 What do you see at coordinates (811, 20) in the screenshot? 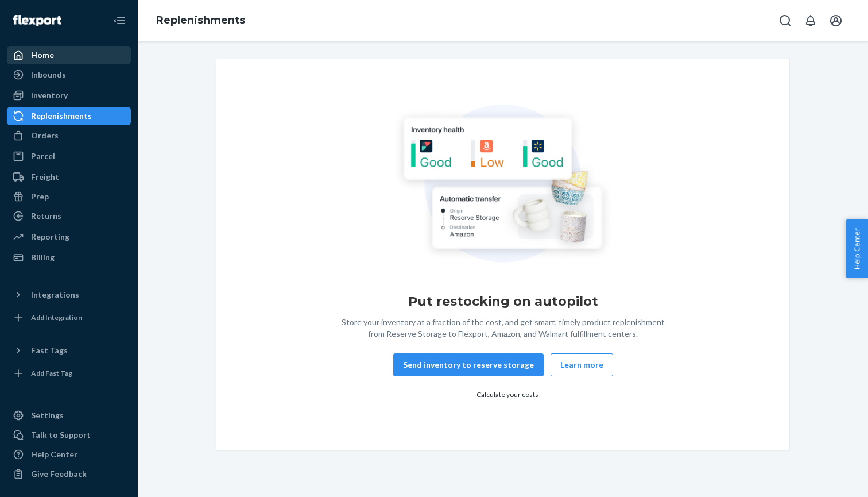
I see `button: Open notifications` at bounding box center [811, 20].